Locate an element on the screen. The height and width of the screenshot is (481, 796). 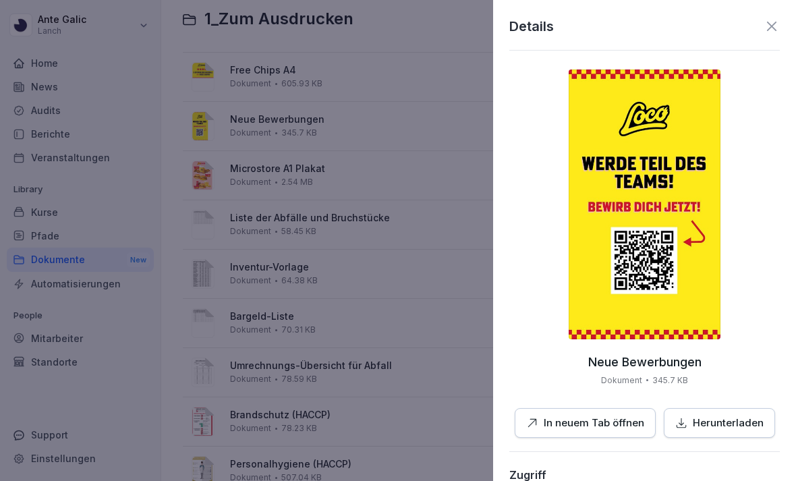
button: Herunterladen is located at coordinates (719, 423).